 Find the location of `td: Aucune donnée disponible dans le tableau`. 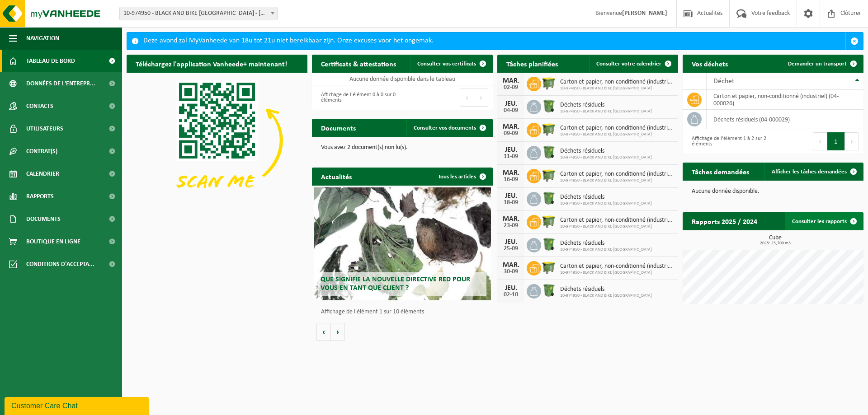

td: Aucune donnée disponible dans le tableau is located at coordinates (403, 79).